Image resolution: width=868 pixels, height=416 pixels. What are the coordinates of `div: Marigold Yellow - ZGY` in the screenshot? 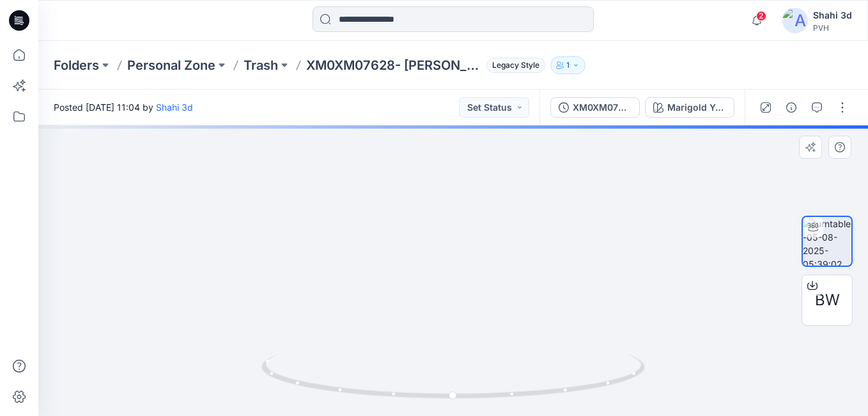 It's located at (697, 107).